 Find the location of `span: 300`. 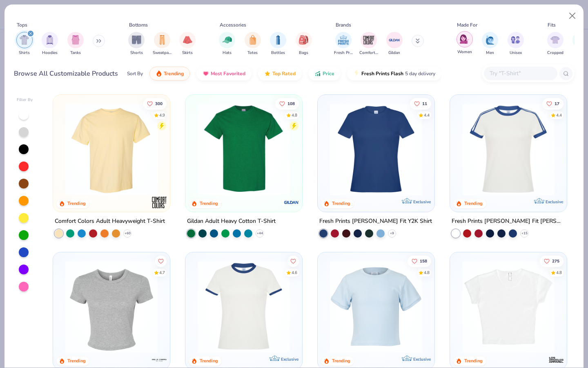

span: 300 is located at coordinates (160, 103).